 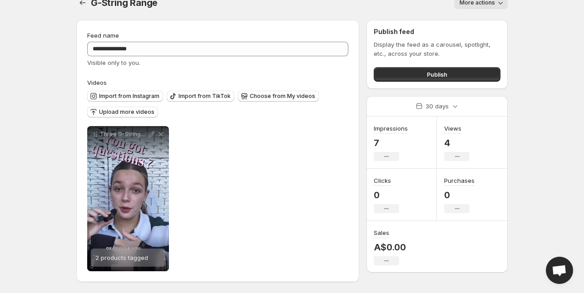 I want to click on span: Import from TikTok, so click(x=204, y=96).